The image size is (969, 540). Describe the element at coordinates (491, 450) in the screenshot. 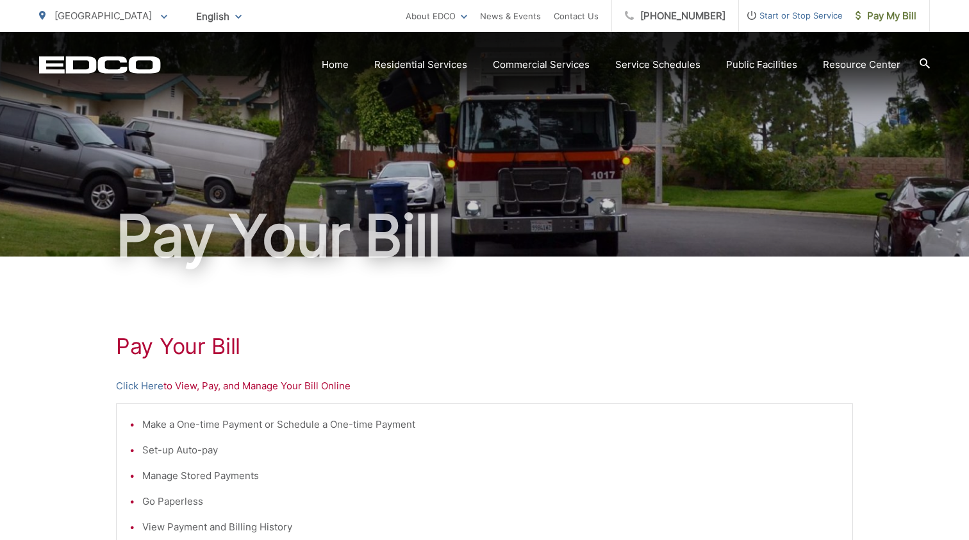

I see `li: Set-up Auto-pay` at that location.